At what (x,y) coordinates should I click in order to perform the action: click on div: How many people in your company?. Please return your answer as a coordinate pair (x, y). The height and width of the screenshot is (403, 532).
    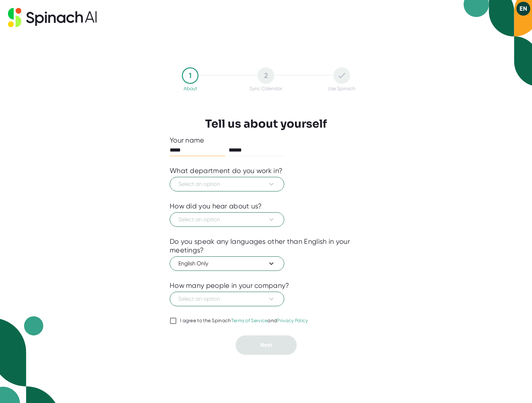
    Looking at the image, I should click on (229, 285).